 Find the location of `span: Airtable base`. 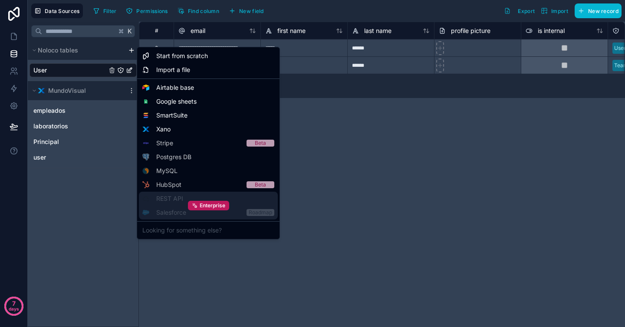

span: Airtable base is located at coordinates (175, 88).